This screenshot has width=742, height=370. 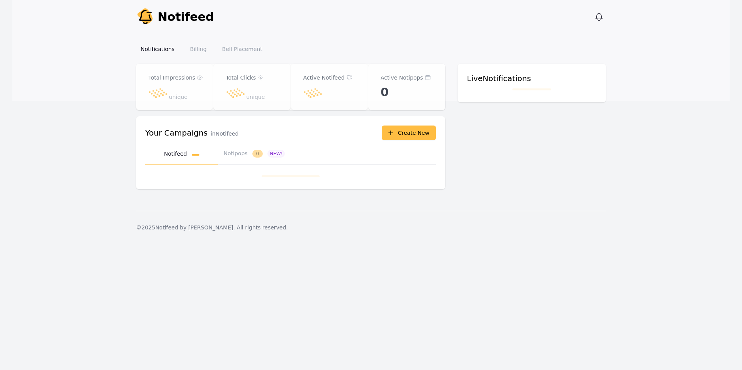 What do you see at coordinates (254, 154) in the screenshot?
I see `button: Notipops0NEW!` at bounding box center [254, 154].